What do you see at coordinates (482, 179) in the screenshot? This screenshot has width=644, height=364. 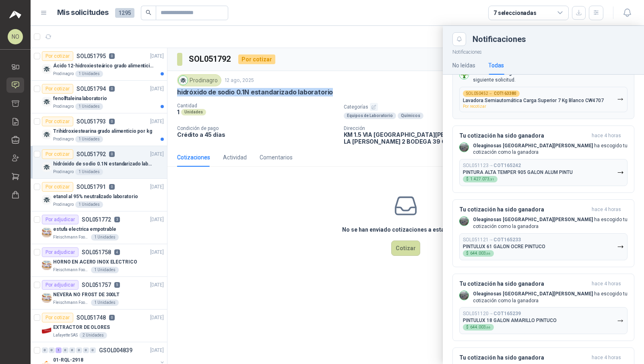 I see `span: 1.427.073` at bounding box center [482, 179].